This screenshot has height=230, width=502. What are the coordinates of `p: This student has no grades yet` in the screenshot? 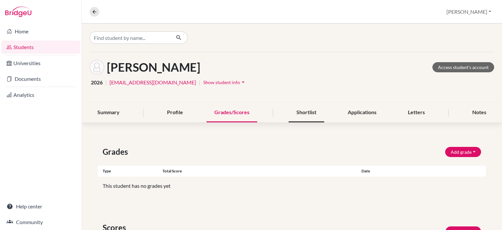 It's located at (292, 186).